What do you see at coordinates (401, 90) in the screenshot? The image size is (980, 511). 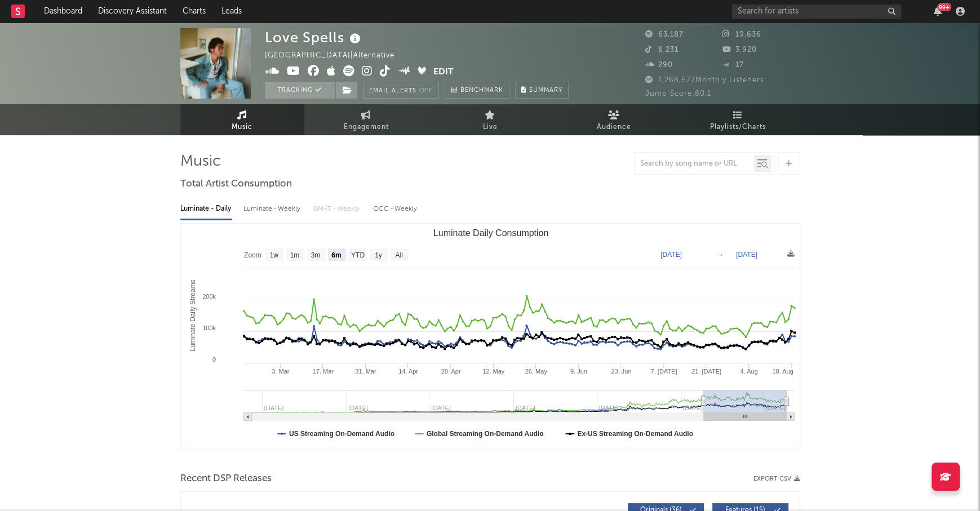 I see `button: Email AlertsOff` at bounding box center [401, 90].